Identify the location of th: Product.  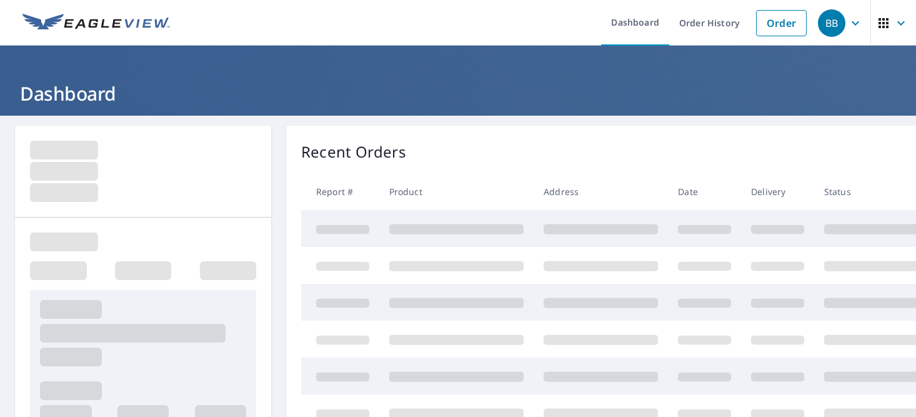
(456, 191).